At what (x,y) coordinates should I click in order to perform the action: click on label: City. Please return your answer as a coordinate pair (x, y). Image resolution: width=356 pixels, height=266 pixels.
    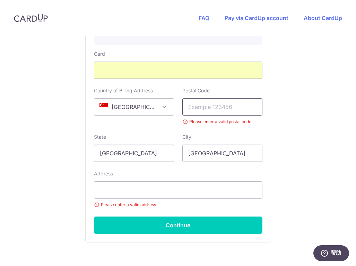
    Looking at the image, I should click on (187, 137).